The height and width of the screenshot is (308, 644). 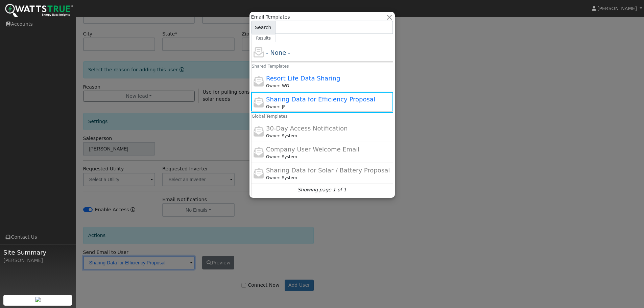 What do you see at coordinates (263, 27) in the screenshot?
I see `span: Search` at bounding box center [263, 27].